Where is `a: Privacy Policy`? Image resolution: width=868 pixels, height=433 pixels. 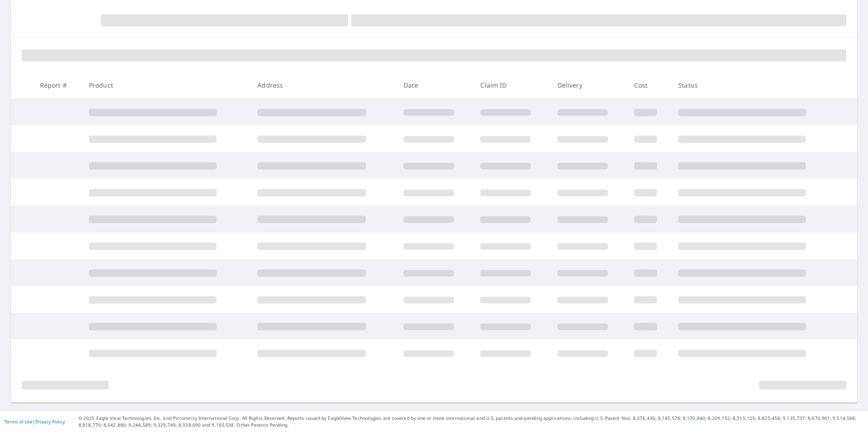
a: Privacy Policy is located at coordinates (50, 422).